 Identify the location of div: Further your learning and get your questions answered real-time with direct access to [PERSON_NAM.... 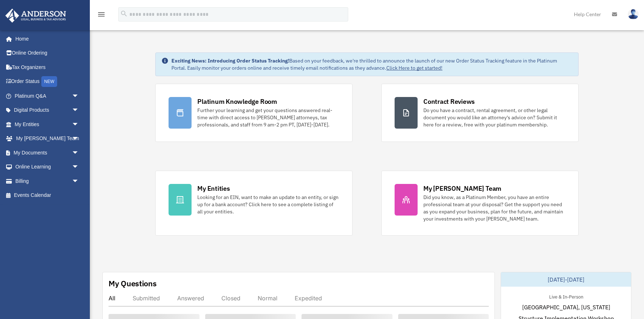
(268, 117).